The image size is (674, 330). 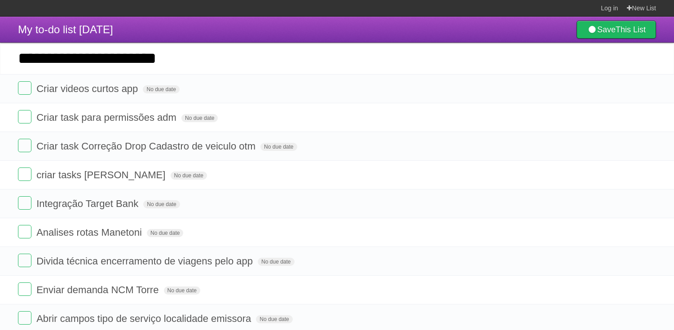 What do you see at coordinates (631, 30) in the screenshot?
I see `b: This List` at bounding box center [631, 30].